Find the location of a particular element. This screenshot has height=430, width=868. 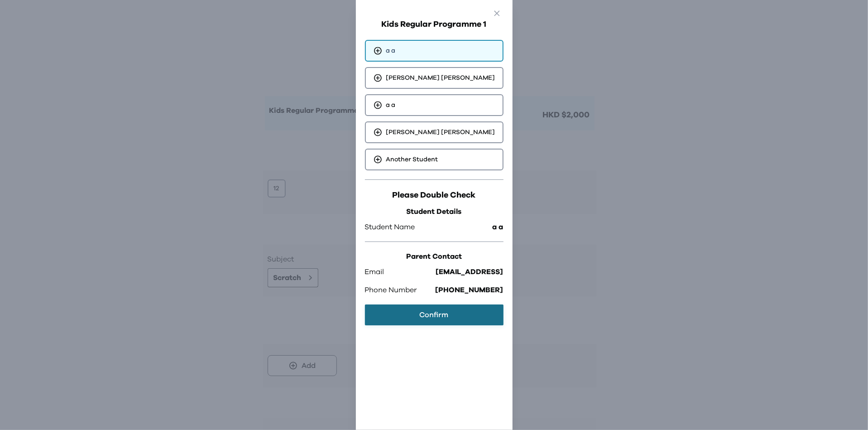

h3: Parent Contact is located at coordinates (434, 257).